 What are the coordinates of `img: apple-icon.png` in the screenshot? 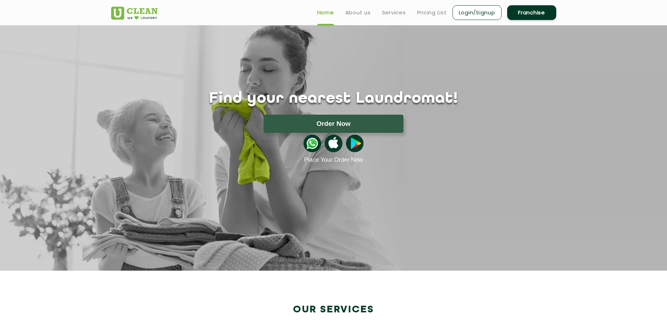 It's located at (333, 143).